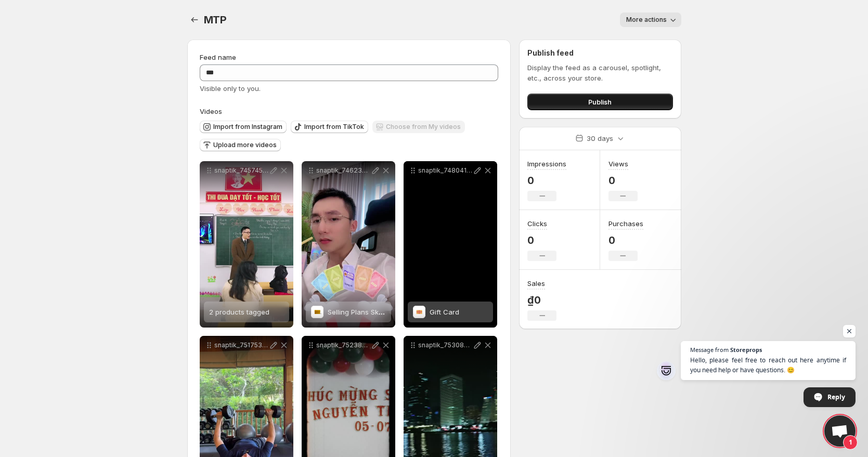 The image size is (868, 457). What do you see at coordinates (334, 127) in the screenshot?
I see `span: Import from TikTok` at bounding box center [334, 127].